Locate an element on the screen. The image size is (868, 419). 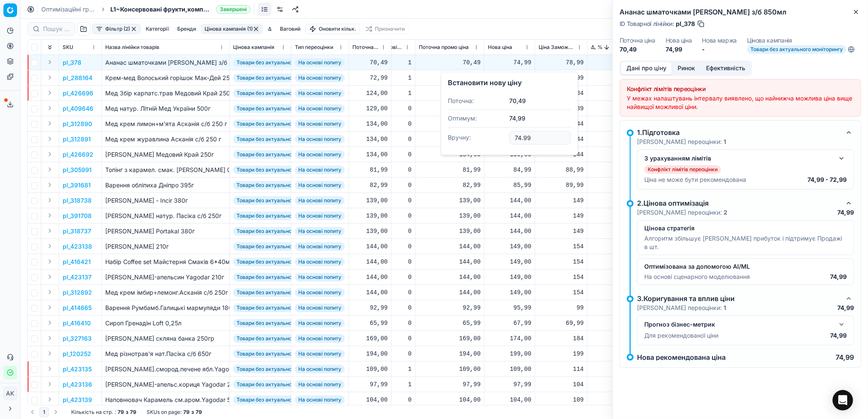
p: Оптимізована за допомогою AI/ML is located at coordinates (745, 267).